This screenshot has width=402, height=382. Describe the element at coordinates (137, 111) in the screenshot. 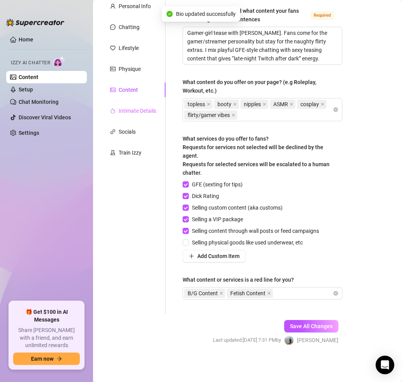

I see `div: Intimate Details` at that location.